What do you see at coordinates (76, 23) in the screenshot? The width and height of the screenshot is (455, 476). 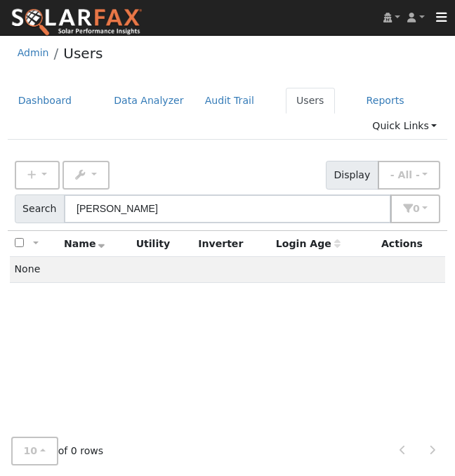 I see `img: SolarFax` at bounding box center [76, 23].